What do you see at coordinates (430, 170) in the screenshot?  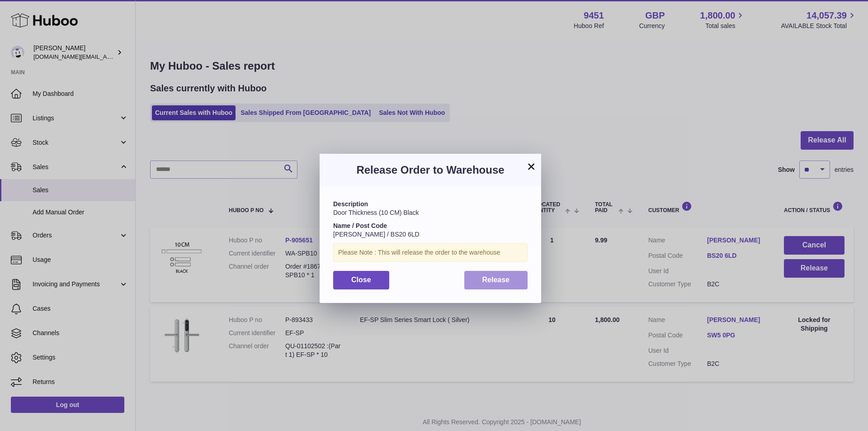 I see `h3: Release Order to Warehouse` at bounding box center [430, 170].